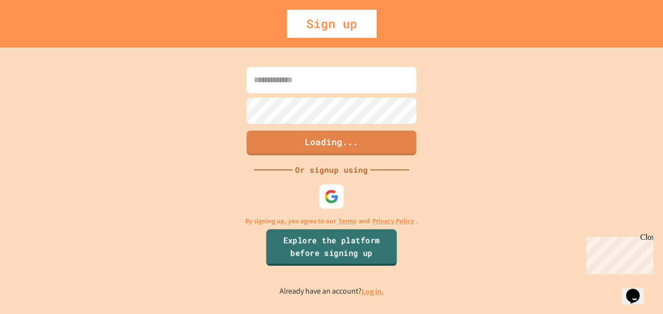 This screenshot has width=663, height=314. What do you see at coordinates (393, 221) in the screenshot?
I see `a: Privacy Policy` at bounding box center [393, 221].